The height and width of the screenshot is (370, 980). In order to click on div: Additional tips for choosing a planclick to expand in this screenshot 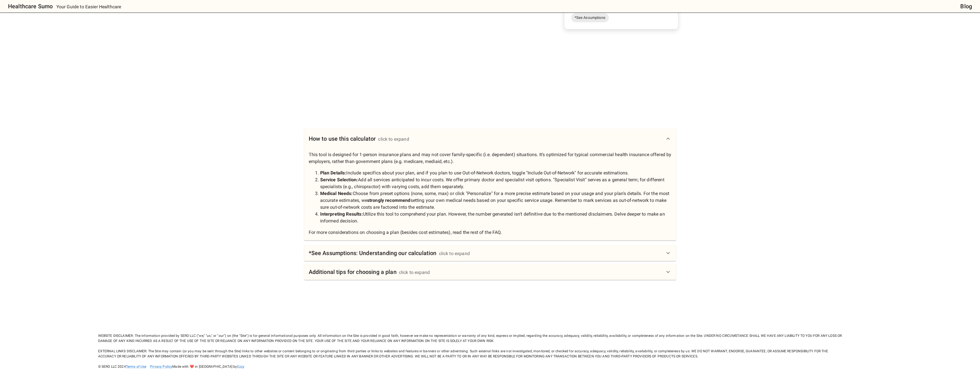, I will do `click(490, 272)`.